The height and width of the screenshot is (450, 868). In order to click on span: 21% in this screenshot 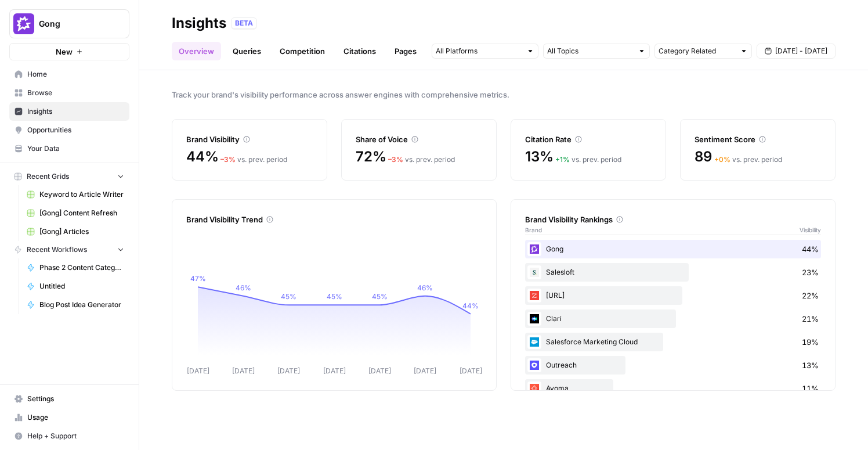, I will do `click(810, 318)`.